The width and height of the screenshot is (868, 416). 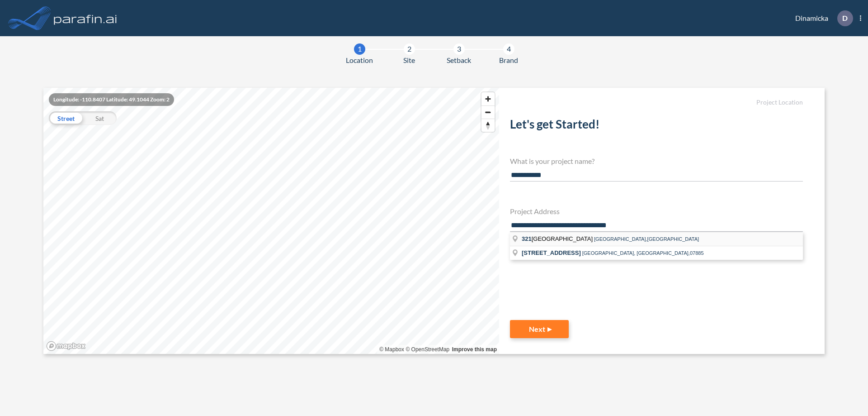 What do you see at coordinates (459, 60) in the screenshot?
I see `span: Setback` at bounding box center [459, 60].